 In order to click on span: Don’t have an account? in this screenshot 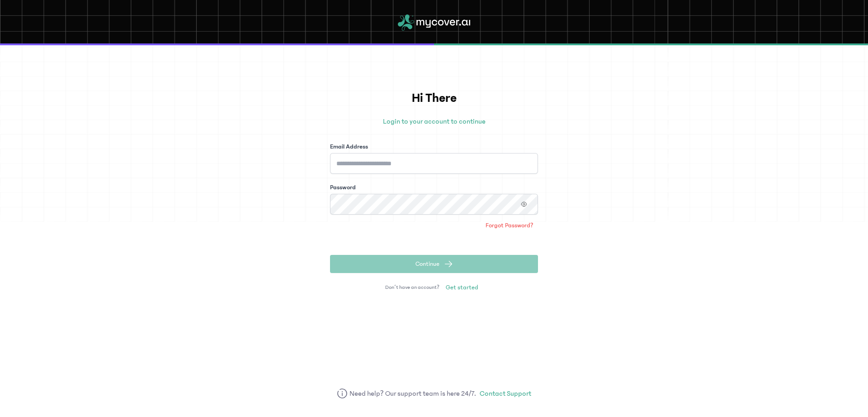, I will do `click(412, 287)`.